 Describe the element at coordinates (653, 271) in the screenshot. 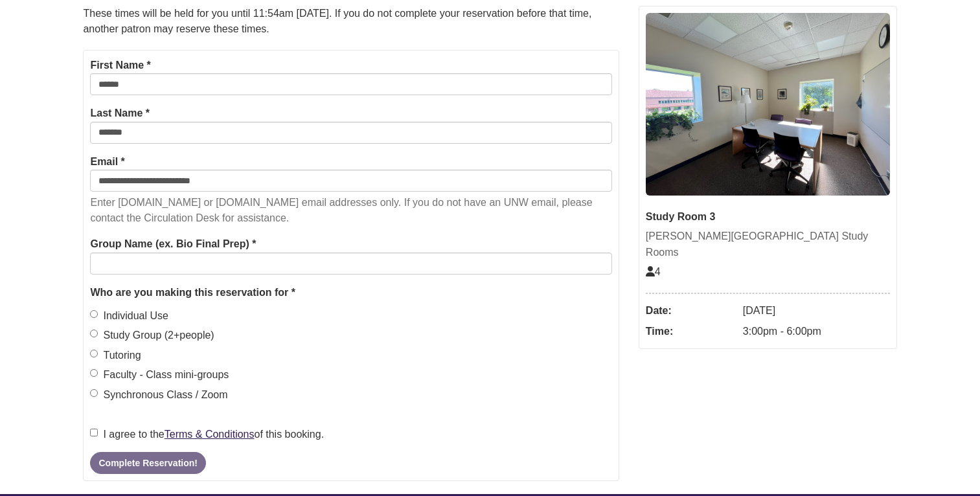

I see `span: The capacity of this space` at that location.